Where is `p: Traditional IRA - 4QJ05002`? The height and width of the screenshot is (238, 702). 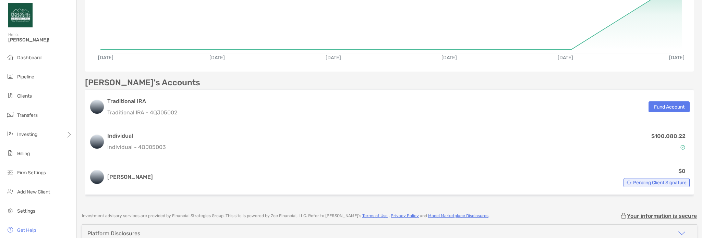 p: Traditional IRA - 4QJ05002 is located at coordinates (142, 112).